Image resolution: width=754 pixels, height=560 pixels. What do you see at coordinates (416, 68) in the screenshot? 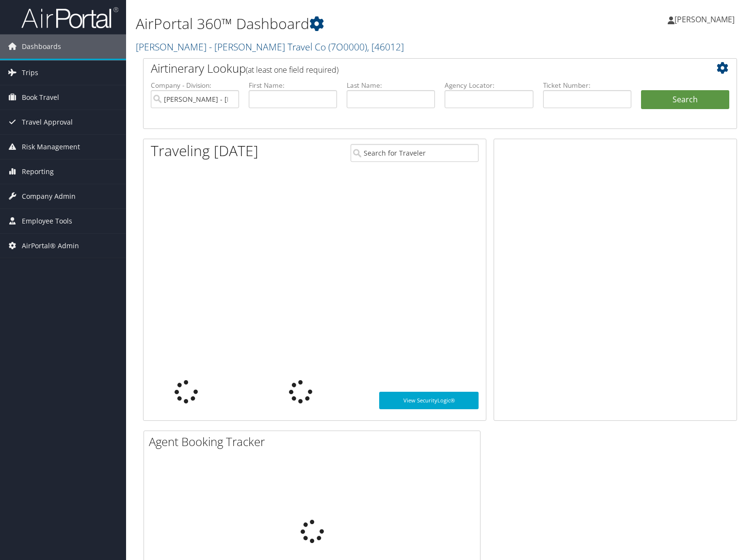
I see `h2: Airtinerary Lookup` at bounding box center [416, 68].